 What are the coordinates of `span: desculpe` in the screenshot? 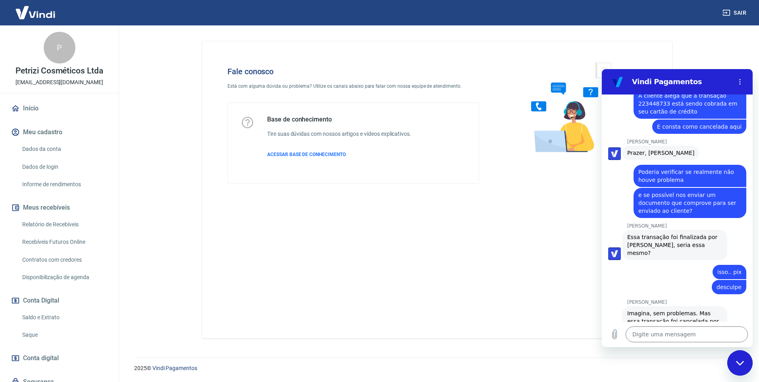 It's located at (127, 218).